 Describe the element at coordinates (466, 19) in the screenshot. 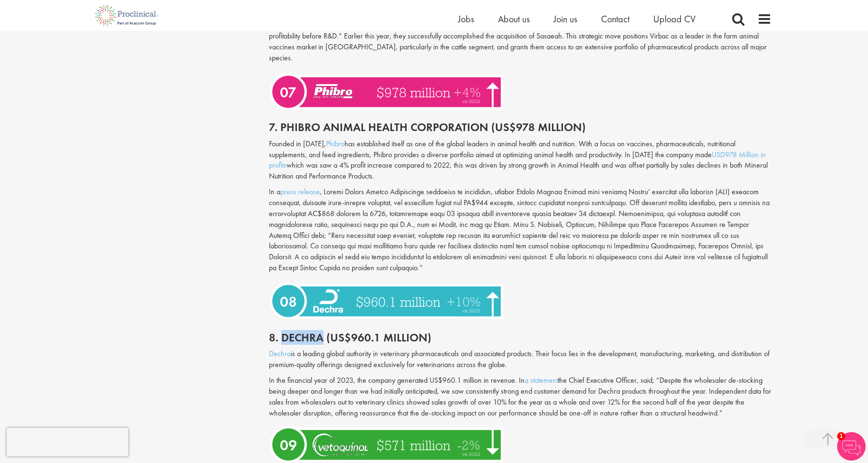

I see `span: Jobs` at that location.